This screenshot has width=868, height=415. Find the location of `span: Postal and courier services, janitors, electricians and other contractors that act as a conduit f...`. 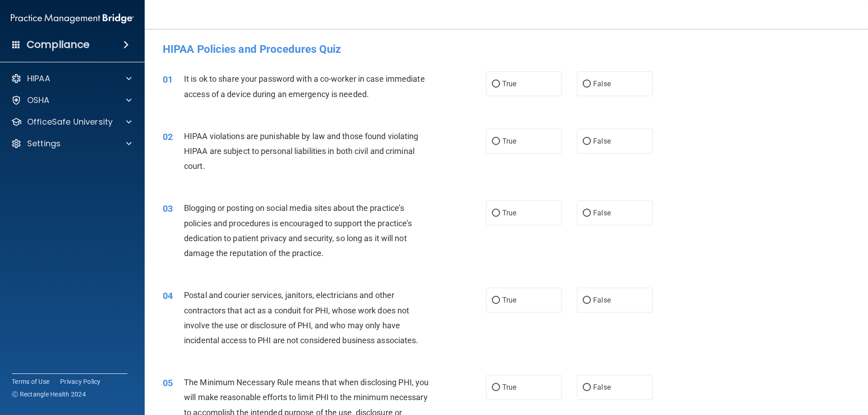

span: Postal and courier services, janitors, electricians and other contractors that act as a conduit f... is located at coordinates (301, 318).